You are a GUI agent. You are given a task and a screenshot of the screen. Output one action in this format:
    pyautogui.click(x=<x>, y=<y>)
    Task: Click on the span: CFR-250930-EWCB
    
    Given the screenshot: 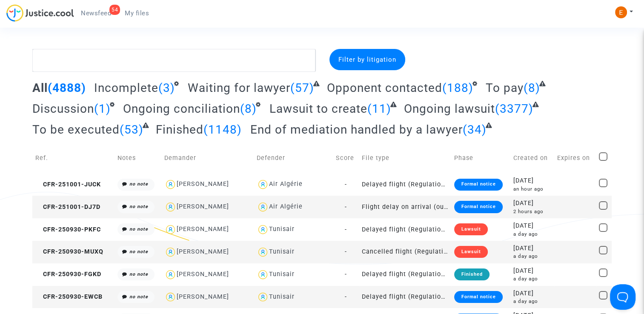 What is the action you would take?
    pyautogui.click(x=69, y=297)
    